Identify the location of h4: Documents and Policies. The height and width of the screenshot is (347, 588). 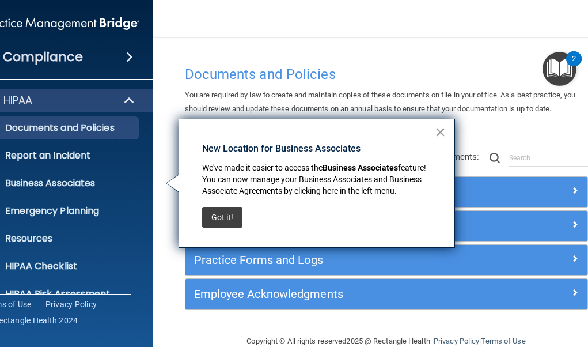
(387, 74).